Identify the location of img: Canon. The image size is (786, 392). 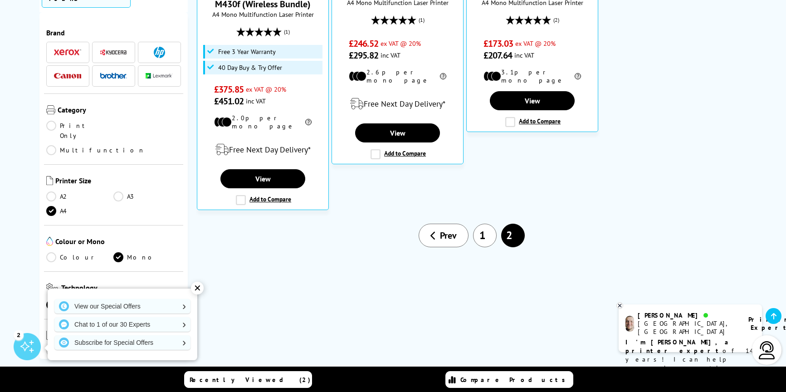
(68, 76).